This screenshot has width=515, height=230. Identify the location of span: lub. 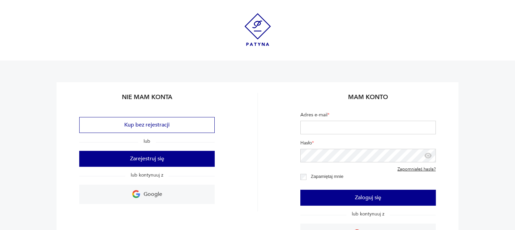
(147, 141).